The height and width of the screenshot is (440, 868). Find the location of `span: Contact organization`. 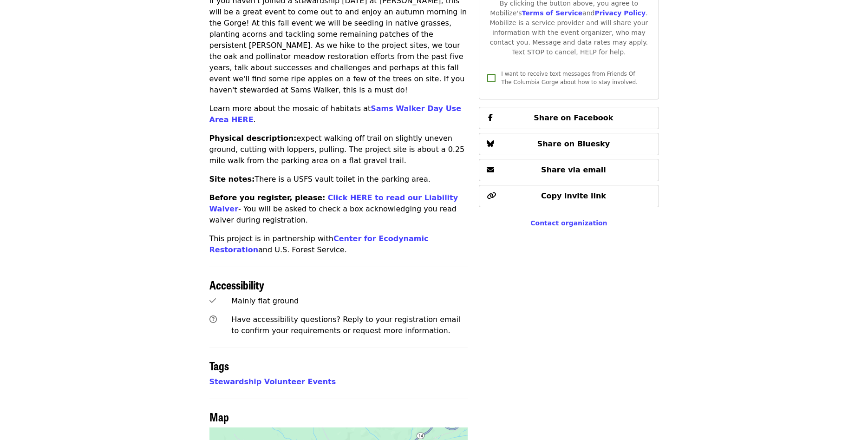

span: Contact organization is located at coordinates (568, 223).